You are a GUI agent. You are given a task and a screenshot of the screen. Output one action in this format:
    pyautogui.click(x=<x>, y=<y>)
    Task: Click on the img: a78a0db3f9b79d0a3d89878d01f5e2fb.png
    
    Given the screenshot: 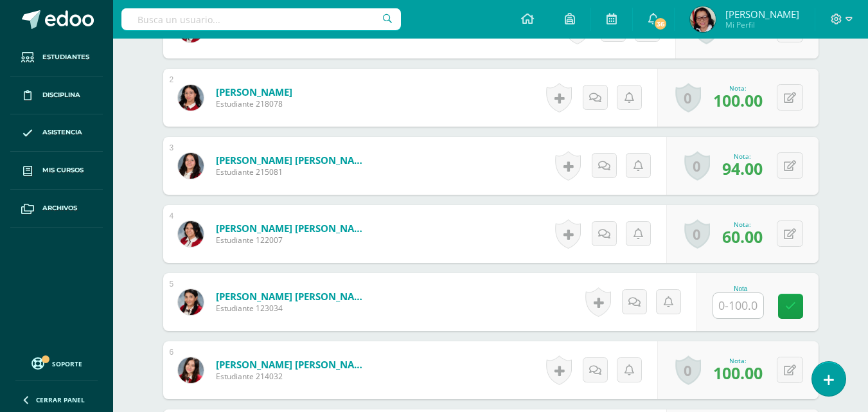 What is the action you would take?
    pyautogui.click(x=191, y=370)
    